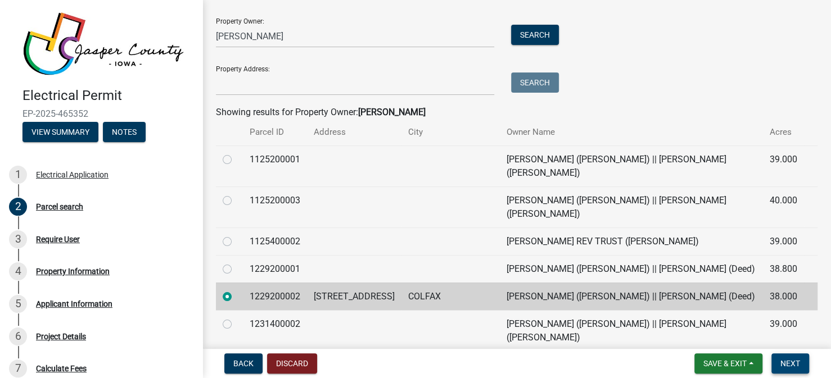 This screenshot has height=378, width=831. Describe the element at coordinates (783, 132) in the screenshot. I see `th: Acres` at that location.